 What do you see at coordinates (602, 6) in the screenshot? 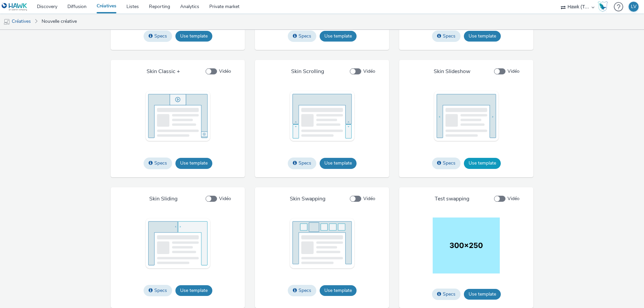
I see `div: Hawk Academy` at bounding box center [602, 6].